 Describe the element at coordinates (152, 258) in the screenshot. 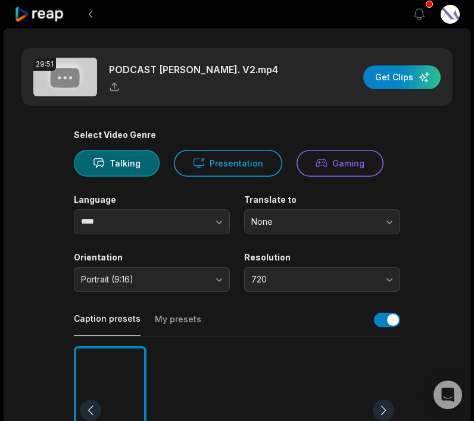

I see `label: Orientation` at that location.